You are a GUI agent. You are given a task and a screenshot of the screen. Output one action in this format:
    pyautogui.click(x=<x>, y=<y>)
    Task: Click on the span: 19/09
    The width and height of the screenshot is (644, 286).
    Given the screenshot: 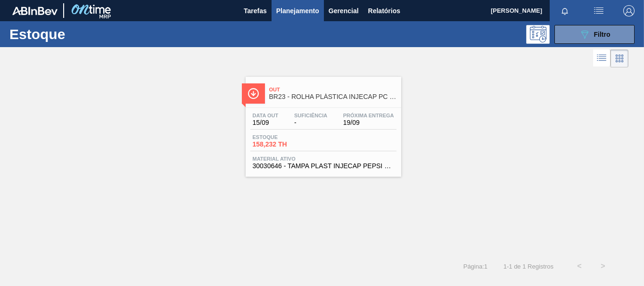 What is the action you would take?
    pyautogui.click(x=369, y=122)
    